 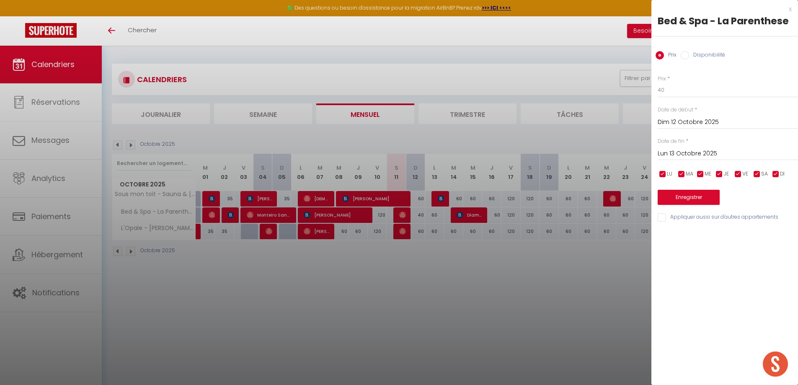 I want to click on span: DI, so click(x=782, y=174).